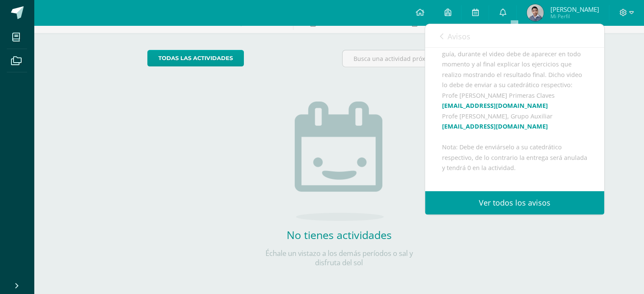 The width and height of the screenshot is (644, 294). I want to click on span: Avisos, so click(459, 37).